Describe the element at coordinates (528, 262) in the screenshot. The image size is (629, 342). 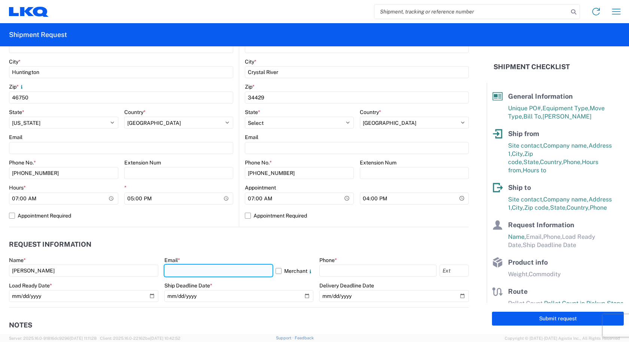
I see `span: Product info` at that location.